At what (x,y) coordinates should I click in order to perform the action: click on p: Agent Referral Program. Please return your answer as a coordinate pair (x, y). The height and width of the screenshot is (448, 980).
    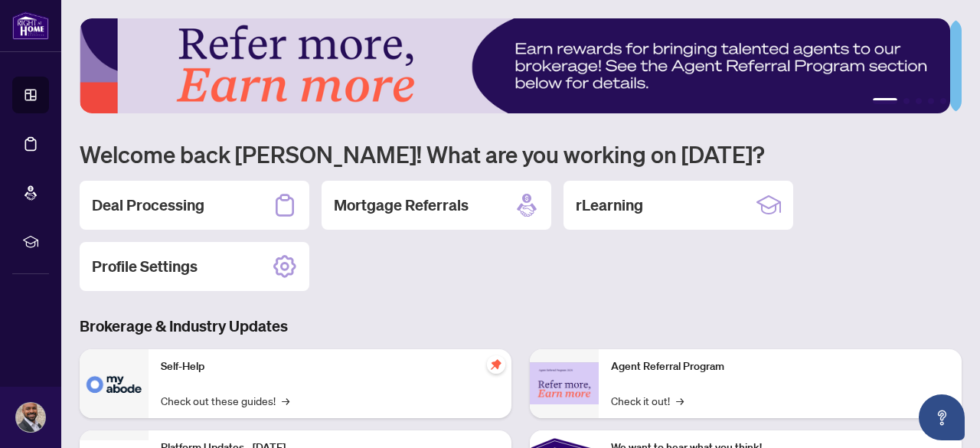
    Looking at the image, I should click on (781, 367).